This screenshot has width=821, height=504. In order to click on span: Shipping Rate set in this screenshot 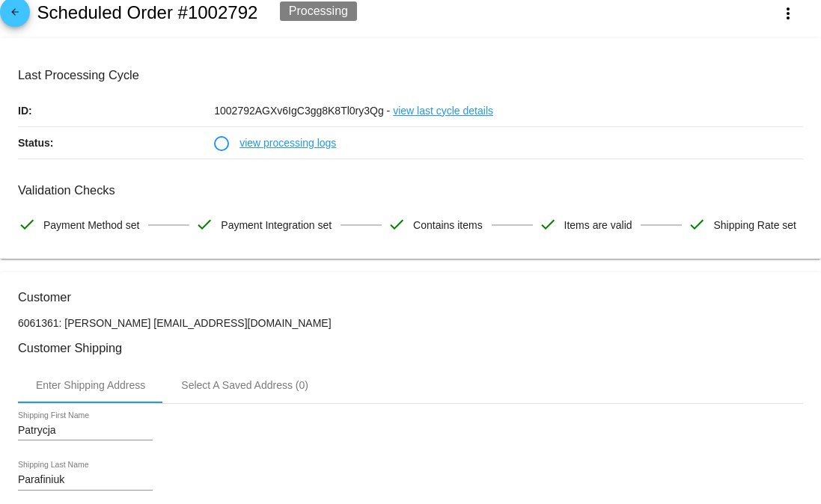, I will do `click(754, 225)`.